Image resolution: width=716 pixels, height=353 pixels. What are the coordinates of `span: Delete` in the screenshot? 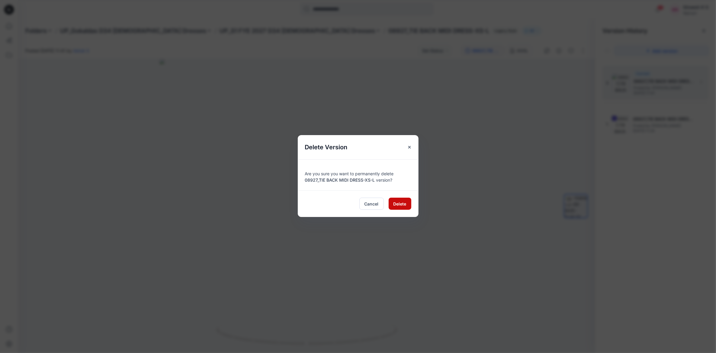 It's located at (400, 204).